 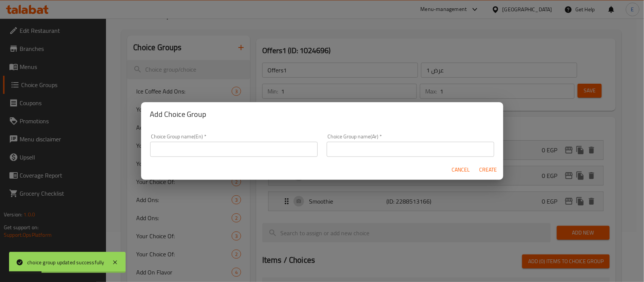 What do you see at coordinates (488, 170) in the screenshot?
I see `span: Create` at bounding box center [488, 170].